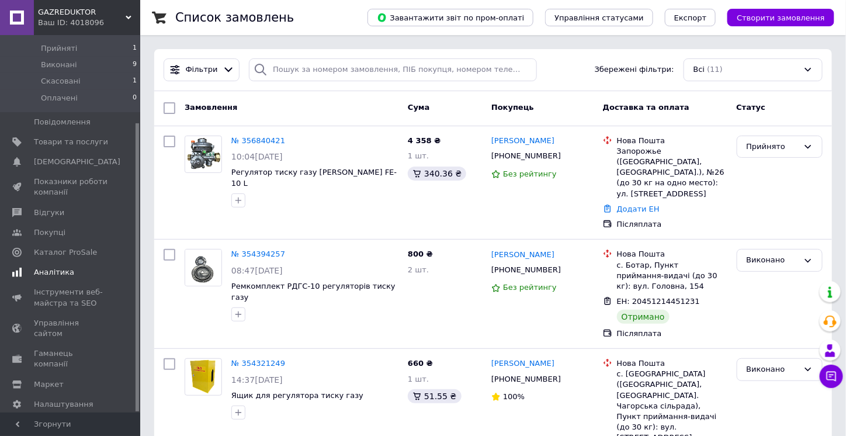  I want to click on span: ЕН: 20451214451231, so click(659, 301).